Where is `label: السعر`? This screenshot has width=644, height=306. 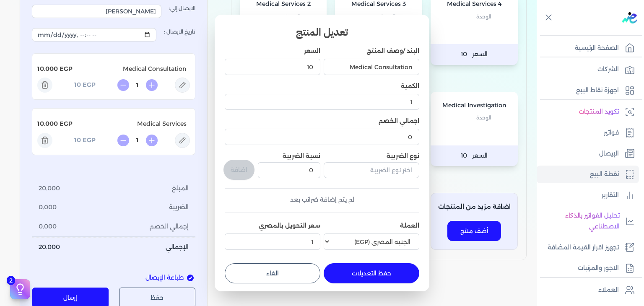 label: السعر is located at coordinates (312, 51).